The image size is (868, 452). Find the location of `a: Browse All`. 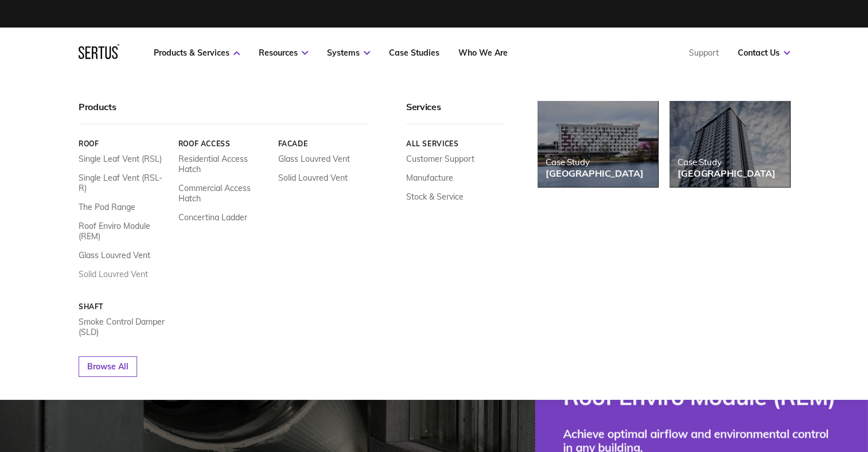

a: Browse All is located at coordinates (108, 367).